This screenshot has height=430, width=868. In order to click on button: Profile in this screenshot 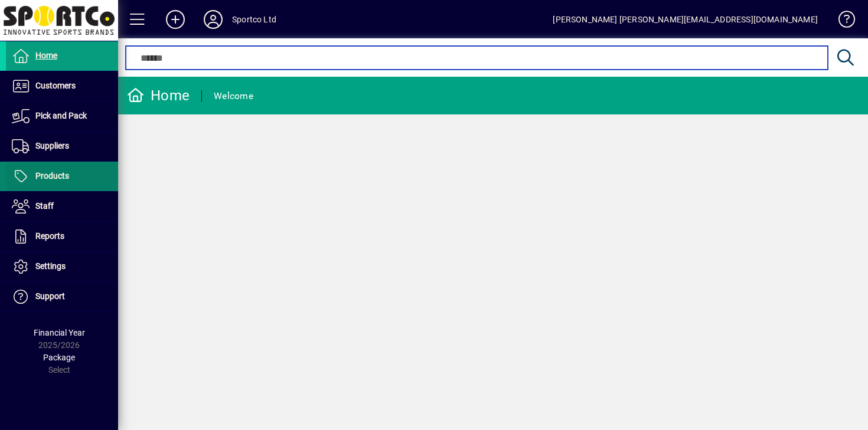, I will do `click(213, 19)`.